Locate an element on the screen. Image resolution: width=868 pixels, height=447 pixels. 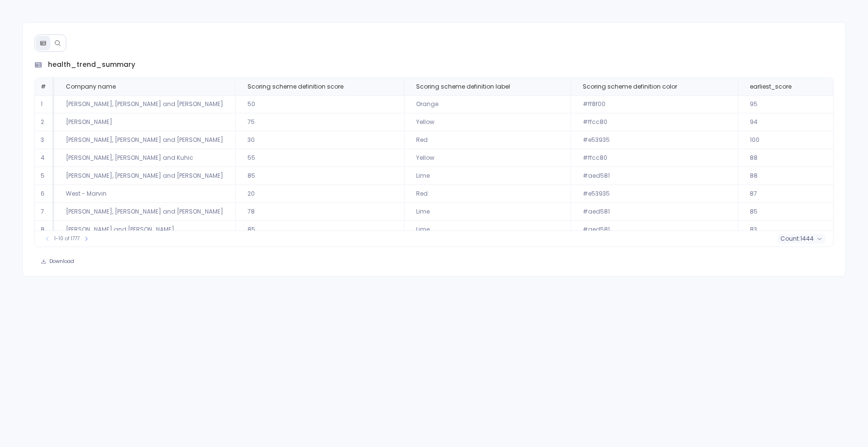
span: health_trend_summary is located at coordinates (91, 64).